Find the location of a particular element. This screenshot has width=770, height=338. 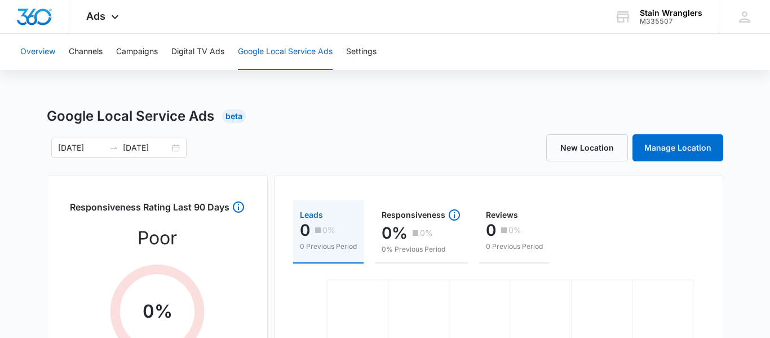

span: swap-right is located at coordinates (114, 148).